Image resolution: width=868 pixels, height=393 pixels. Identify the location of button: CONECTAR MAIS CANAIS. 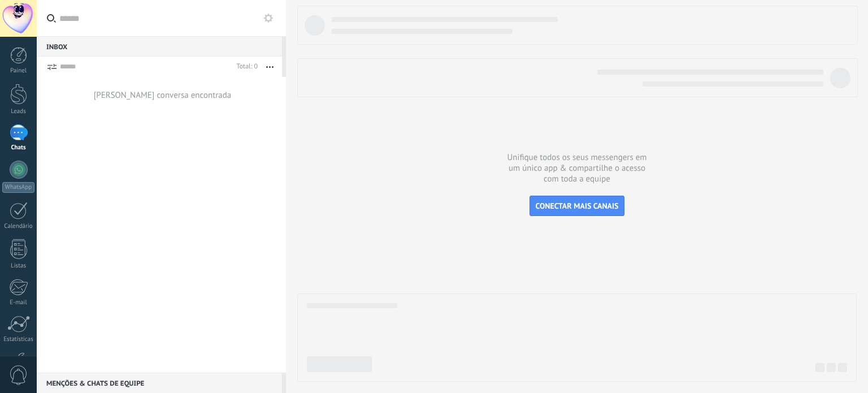
(577, 206).